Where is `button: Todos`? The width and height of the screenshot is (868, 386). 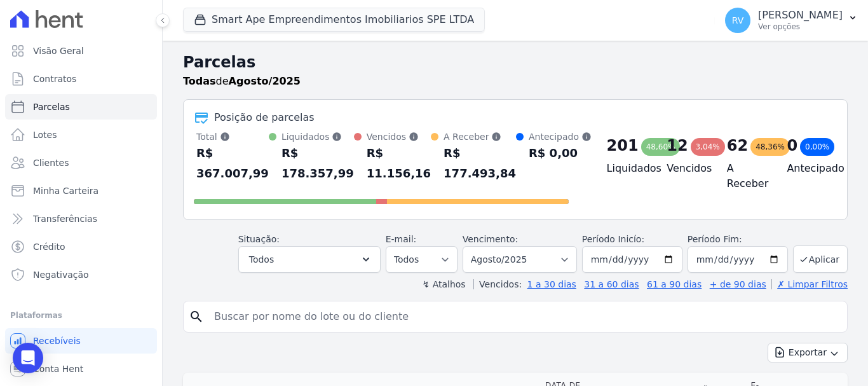 button: Todos is located at coordinates (310, 259).